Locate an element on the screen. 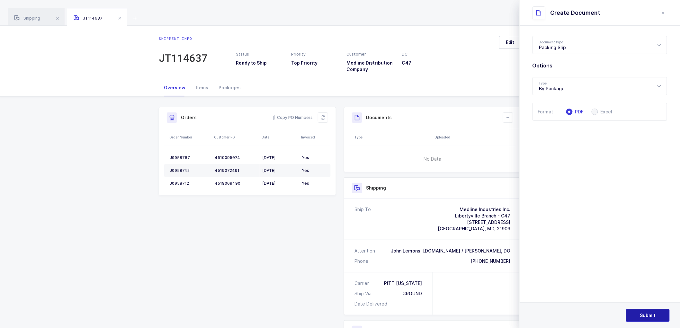 This screenshot has height=328, width=680. div: Carrier is located at coordinates (363, 283).